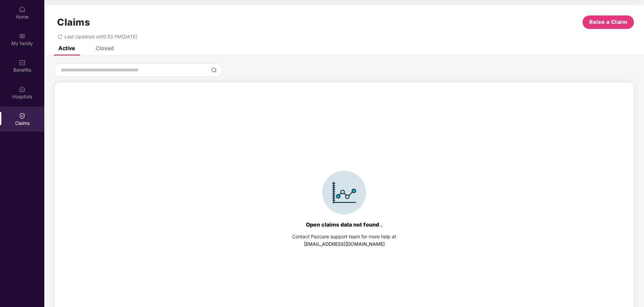  What do you see at coordinates (22, 9) in the screenshot?
I see `img: svg+xml;base64,PHN2ZyBpZD0iSG9tZSIgeG1sbnM9Imh0dHA6Ly93d3cudzMub3JnLzIwMDAvc3ZnIiB3aWR0aD0iMjAiIG...` at bounding box center [22, 9].